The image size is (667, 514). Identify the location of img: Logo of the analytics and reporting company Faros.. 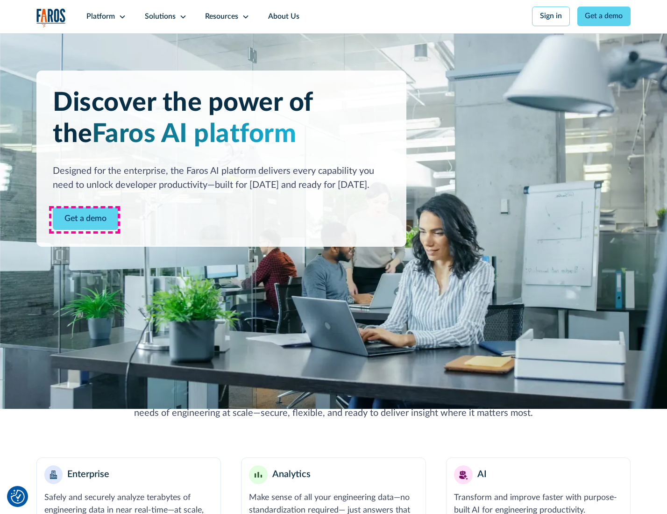
(51, 18).